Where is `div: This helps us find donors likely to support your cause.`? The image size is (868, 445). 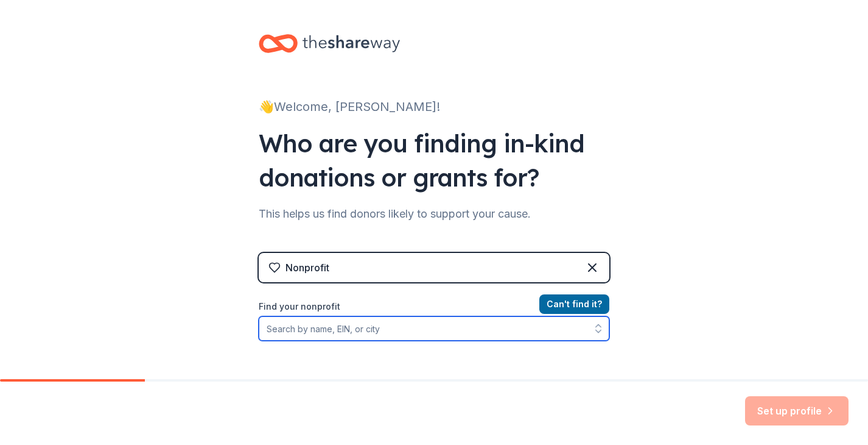
div: This helps us find donors likely to support your cause. is located at coordinates (434, 214).